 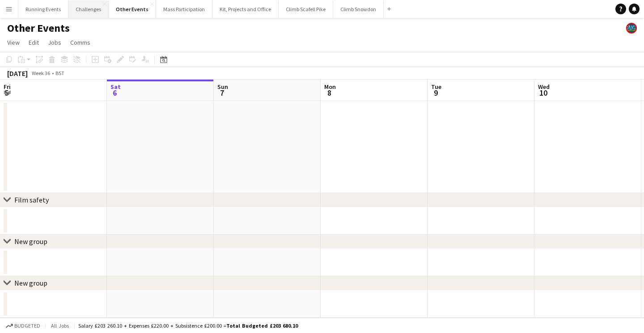 I want to click on app-user-avatar: Staff RAW Adventures, so click(x=632, y=28).